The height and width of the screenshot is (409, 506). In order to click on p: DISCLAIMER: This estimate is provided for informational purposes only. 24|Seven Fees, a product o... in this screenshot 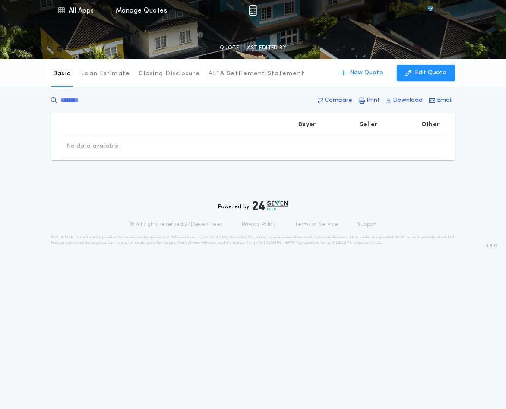, I will do `click(253, 240)`.